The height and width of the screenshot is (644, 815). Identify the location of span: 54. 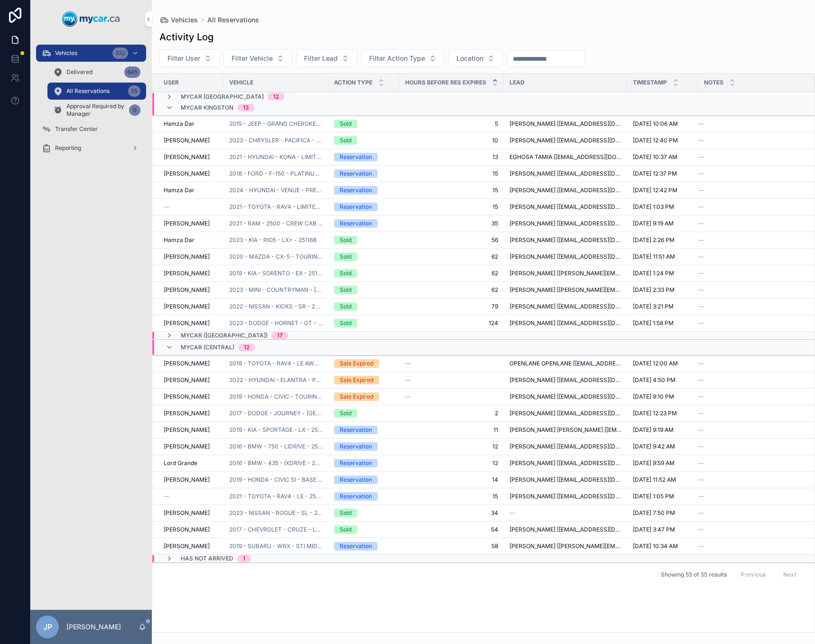
(452, 530).